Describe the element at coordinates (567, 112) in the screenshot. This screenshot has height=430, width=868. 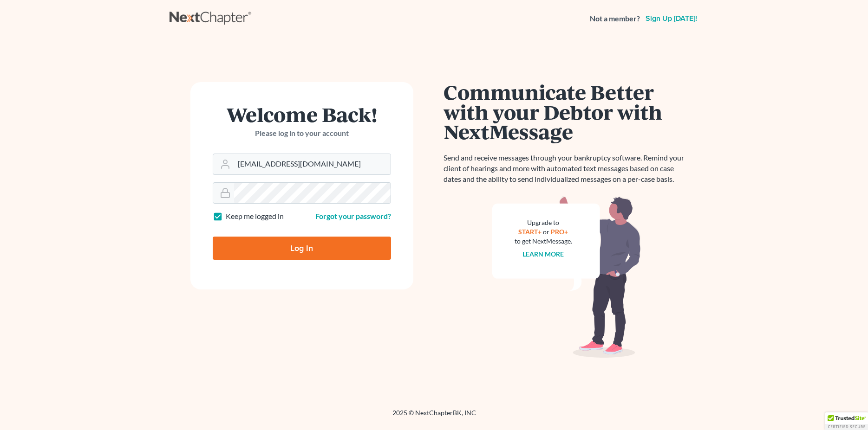
I see `h1: Communicate Better with your Debtor with NextMessage` at that location.